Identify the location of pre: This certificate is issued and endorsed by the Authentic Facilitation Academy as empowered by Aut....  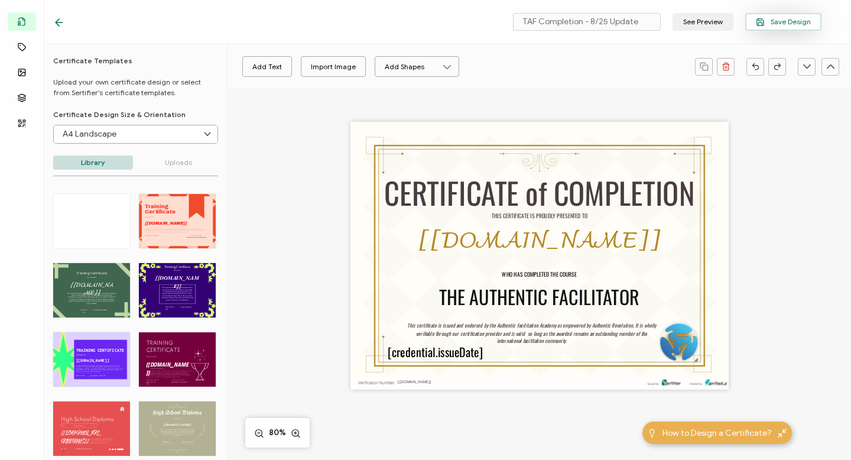
(532, 333).